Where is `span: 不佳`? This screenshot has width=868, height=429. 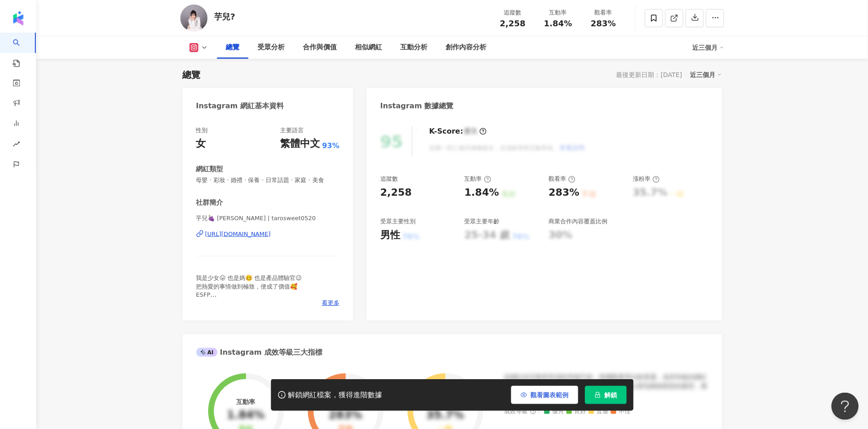 span: 不佳 is located at coordinates (621, 412).